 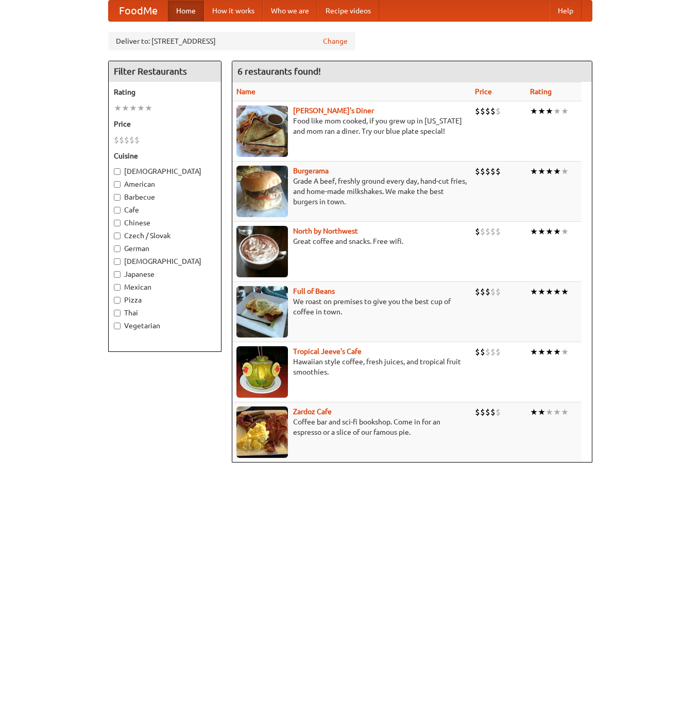 What do you see at coordinates (312, 411) in the screenshot?
I see `b: Zardoz Cafe` at bounding box center [312, 411].